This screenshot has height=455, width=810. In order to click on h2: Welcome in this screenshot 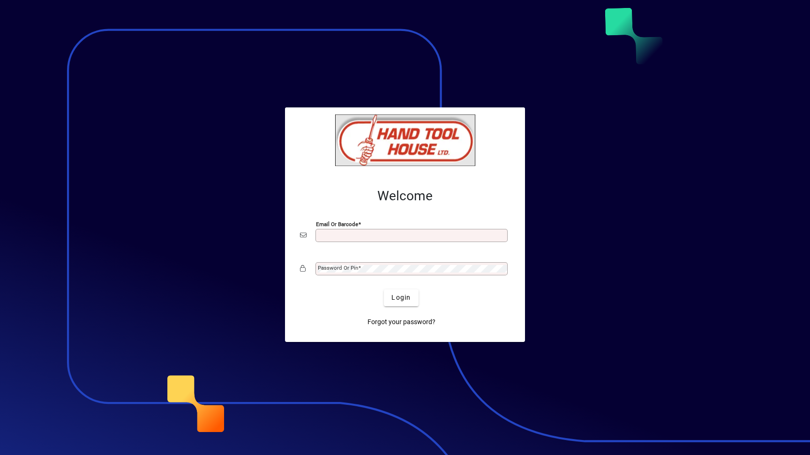, I will do `click(405, 196)`.